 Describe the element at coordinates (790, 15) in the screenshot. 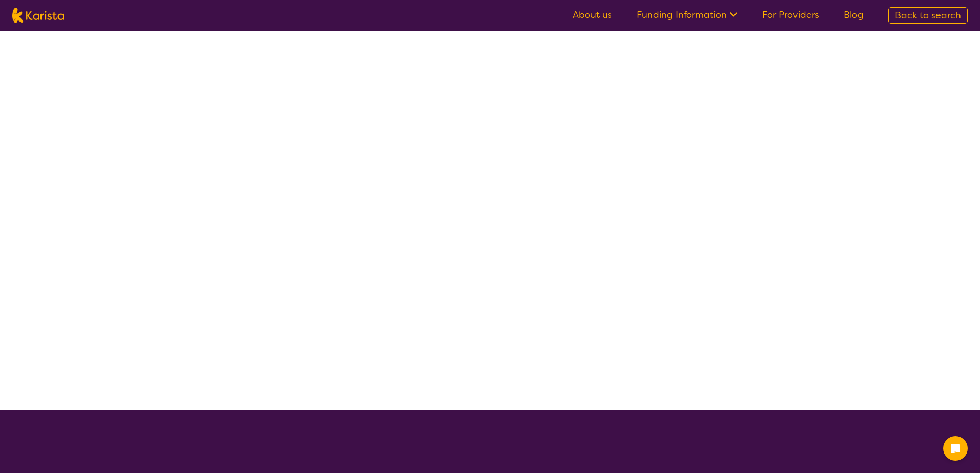

I see `a: For Providers` at that location.